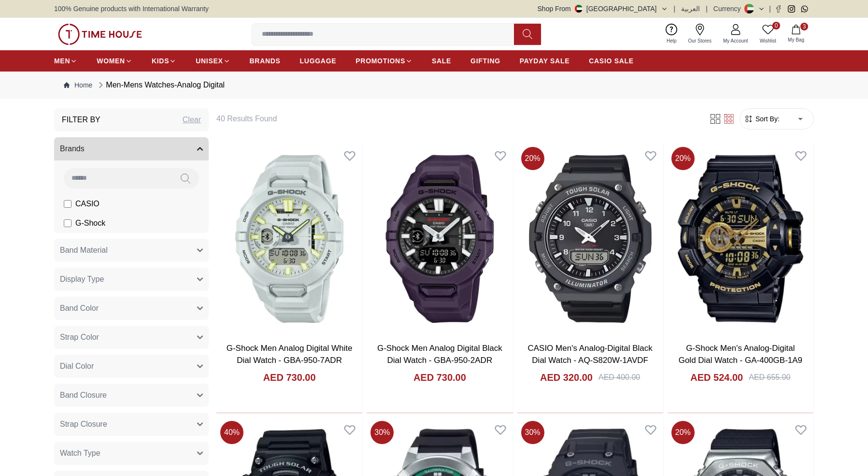 This screenshot has width=868, height=476. What do you see at coordinates (590, 239) in the screenshot?
I see `img: CASIO Men's Analog-Digital Black Dial Watch - AQ-S820W-1AVDF` at bounding box center [590, 239].